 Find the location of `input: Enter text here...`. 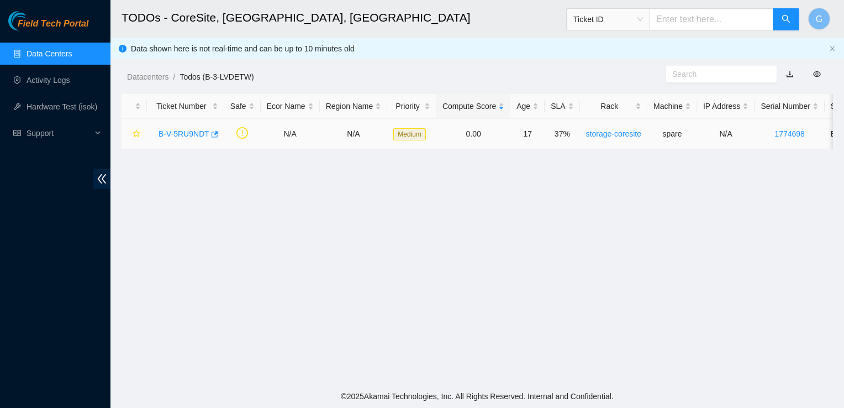

input: Enter text here... is located at coordinates (711, 19).